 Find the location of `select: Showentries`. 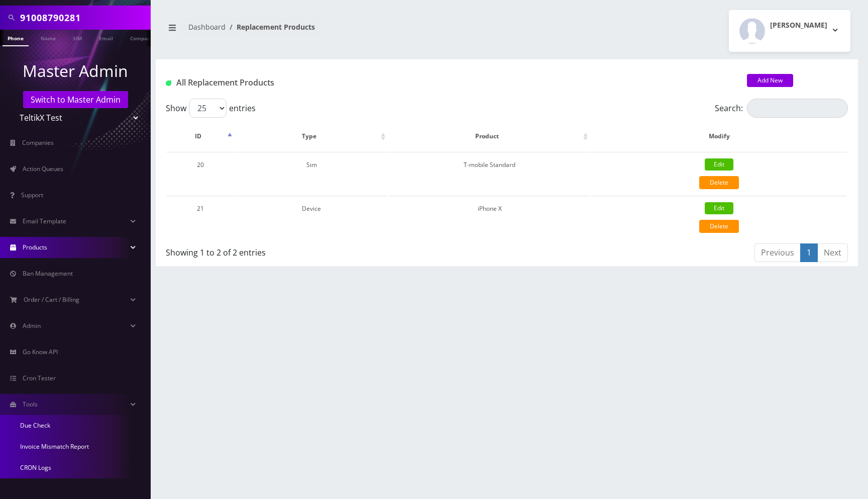

select: Showentries is located at coordinates (208, 108).